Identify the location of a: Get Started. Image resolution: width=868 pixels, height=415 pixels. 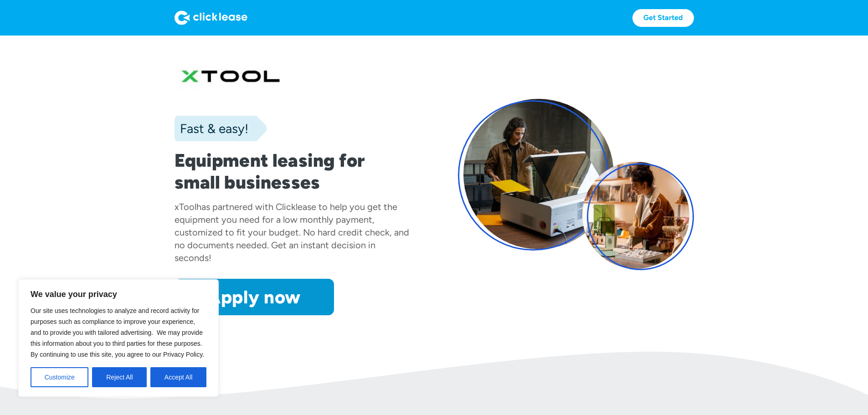
(663, 18).